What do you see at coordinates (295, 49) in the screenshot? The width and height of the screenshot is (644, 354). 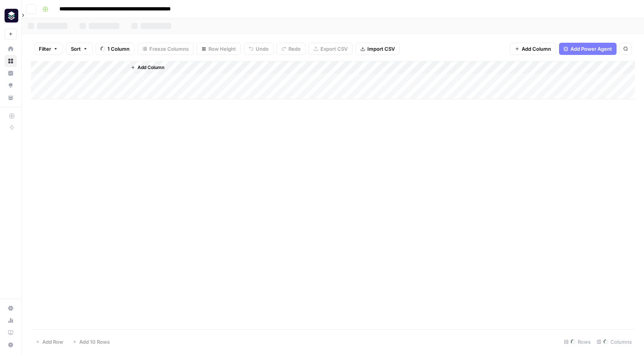 I see `span: Redo` at bounding box center [295, 49].